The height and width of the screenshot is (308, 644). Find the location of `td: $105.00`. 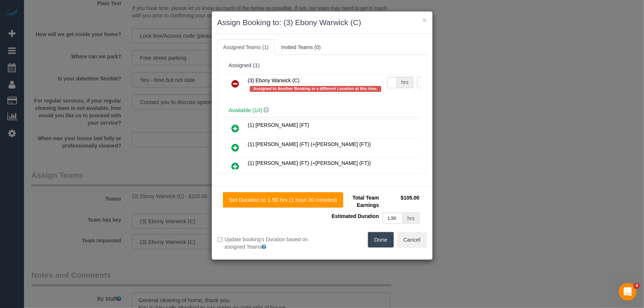

td: $105.00 is located at coordinates (401, 202).